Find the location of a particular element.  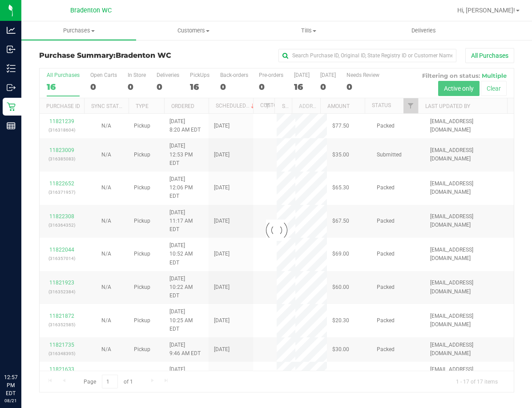

inline-svg: Retail is located at coordinates (11, 106).